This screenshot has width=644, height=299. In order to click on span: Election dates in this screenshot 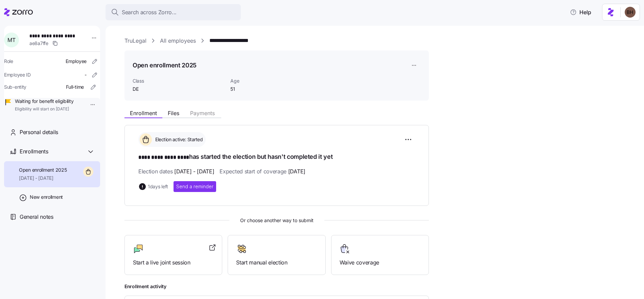, I will do `click(176, 171)`.